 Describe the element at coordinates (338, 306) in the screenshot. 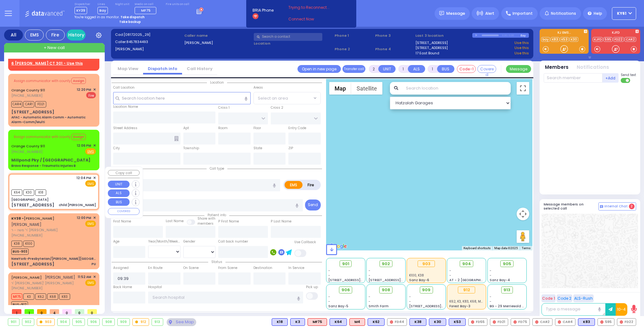

I see `span: Sanz Bay-5` at that location.